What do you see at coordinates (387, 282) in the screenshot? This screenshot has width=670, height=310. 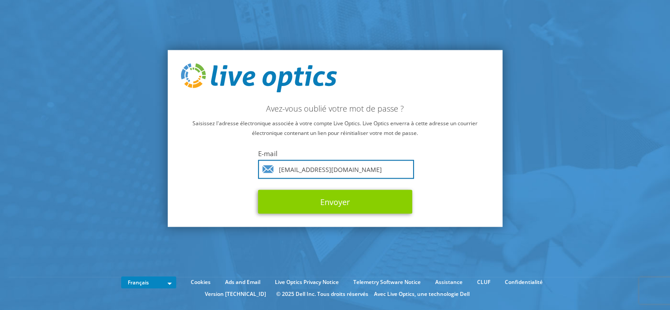 I see `a: Telemetry Software Notice` at bounding box center [387, 282].